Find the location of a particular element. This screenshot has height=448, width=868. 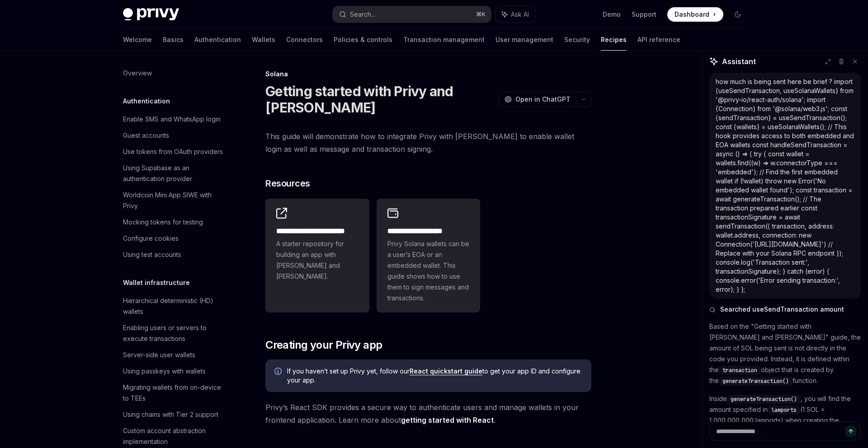

div: Enabling users or servers to execute transactions is located at coordinates (175, 333).